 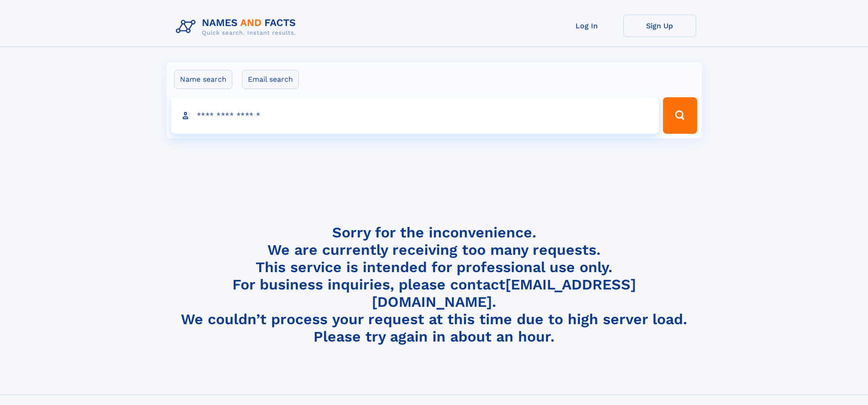 What do you see at coordinates (415, 115) in the screenshot?
I see `input: search input` at bounding box center [415, 115].